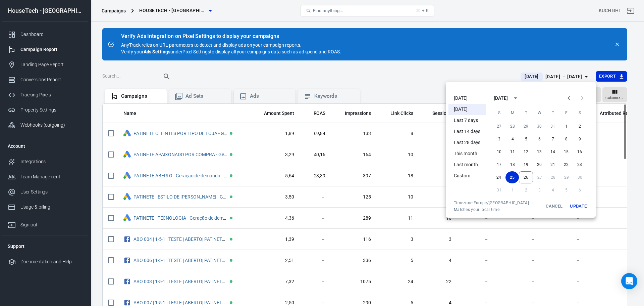 The width and height of the screenshot is (644, 306). I want to click on button: 18, so click(512, 164).